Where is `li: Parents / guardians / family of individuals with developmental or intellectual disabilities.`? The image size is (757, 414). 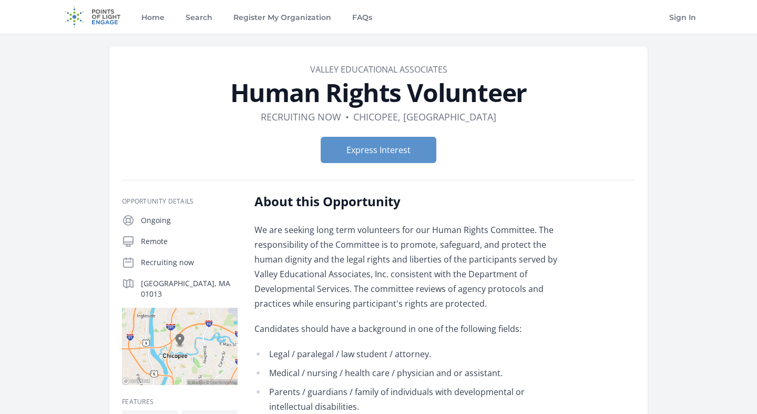 li: Parents / guardians / family of individuals with developmental or intellectual disabilities. is located at coordinates (408, 399).